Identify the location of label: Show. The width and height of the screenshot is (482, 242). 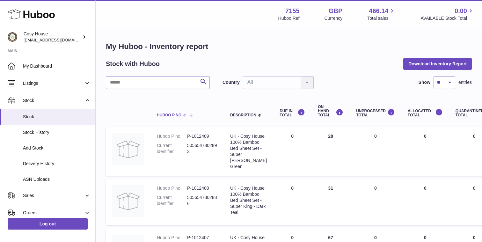
(424, 82).